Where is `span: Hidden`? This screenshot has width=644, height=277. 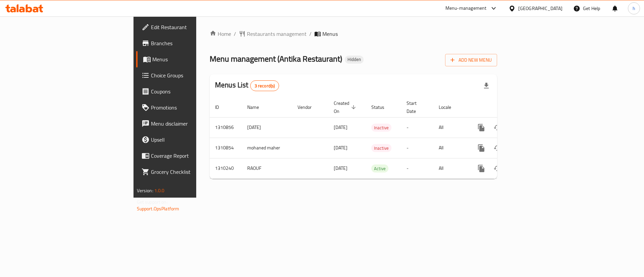 span: Hidden is located at coordinates (354, 59).